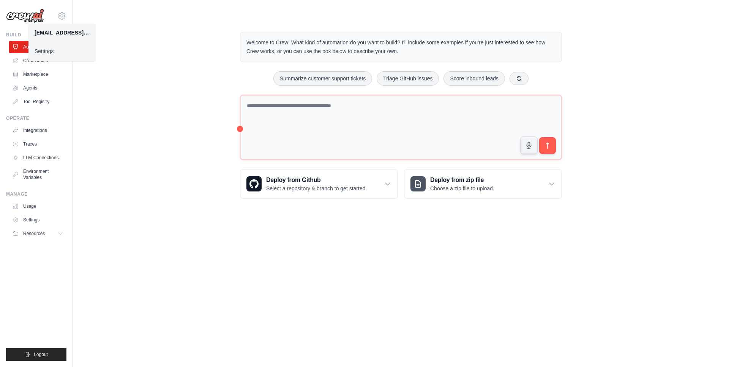  I want to click on span: Logout, so click(41, 355).